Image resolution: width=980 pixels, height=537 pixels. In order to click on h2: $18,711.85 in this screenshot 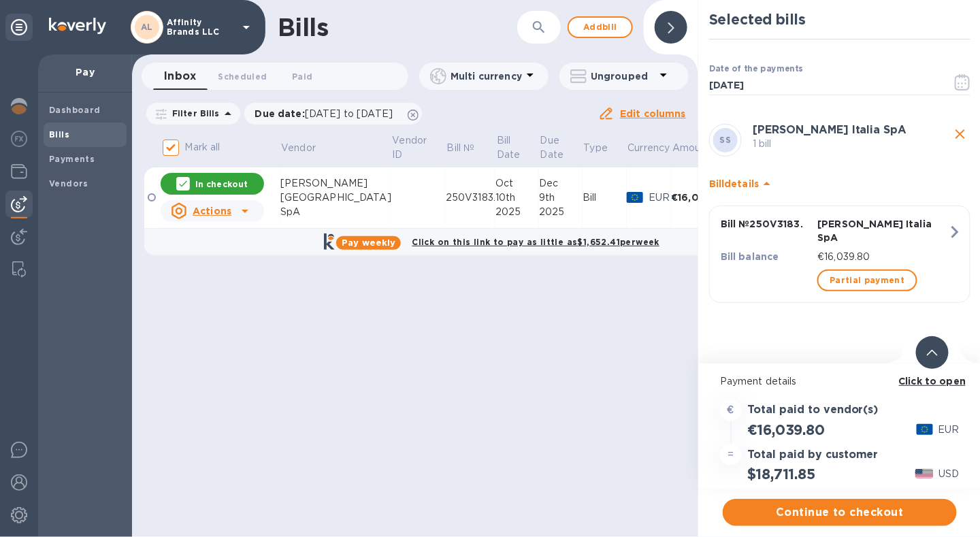, I will do `click(782, 474)`.